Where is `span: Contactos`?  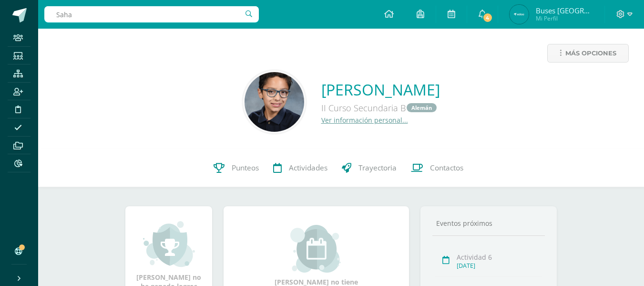
span: Contactos is located at coordinates (447, 168).